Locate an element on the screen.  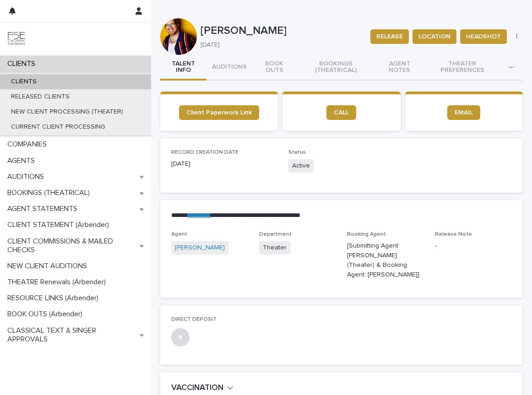
p: CLASSICAL TEXT & SINGER APPROVALS is located at coordinates (72, 335).